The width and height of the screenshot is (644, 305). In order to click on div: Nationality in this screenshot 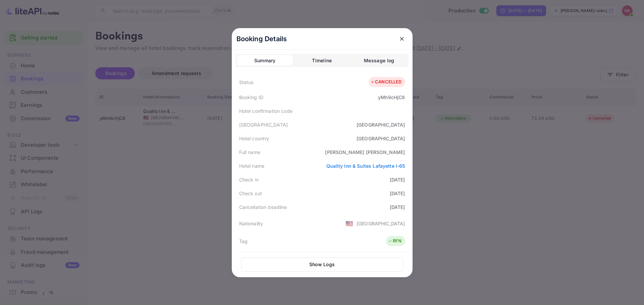, I will do `click(251, 224)`.